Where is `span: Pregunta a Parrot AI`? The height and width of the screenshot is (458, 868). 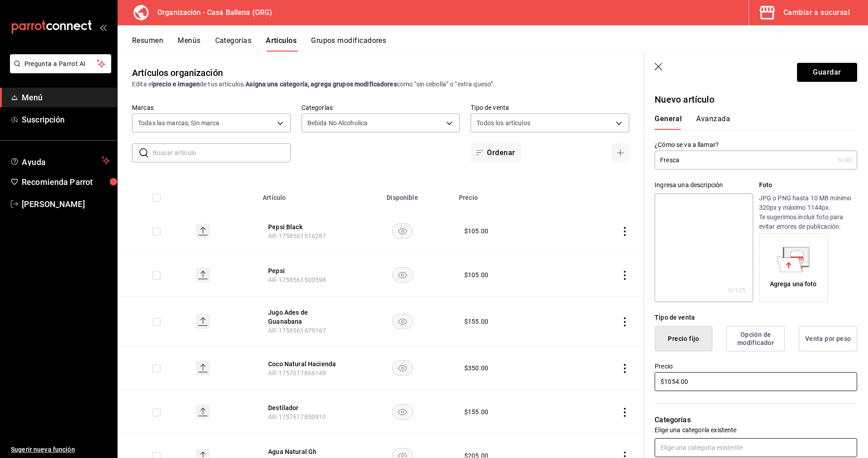
span: Pregunta a Parrot AI is located at coordinates (61, 64).